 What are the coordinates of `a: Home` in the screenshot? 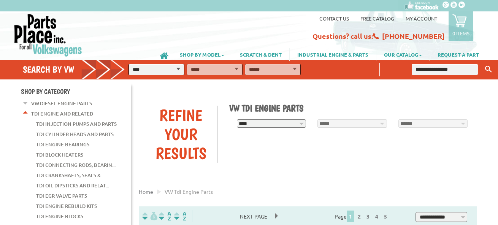 It's located at (146, 192).